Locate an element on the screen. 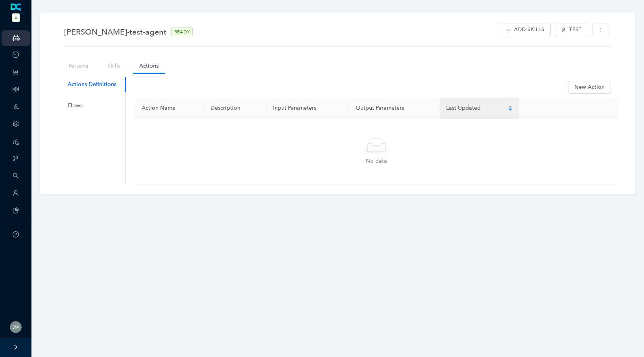 The height and width of the screenshot is (357, 644). th: Description is located at coordinates (236, 109).